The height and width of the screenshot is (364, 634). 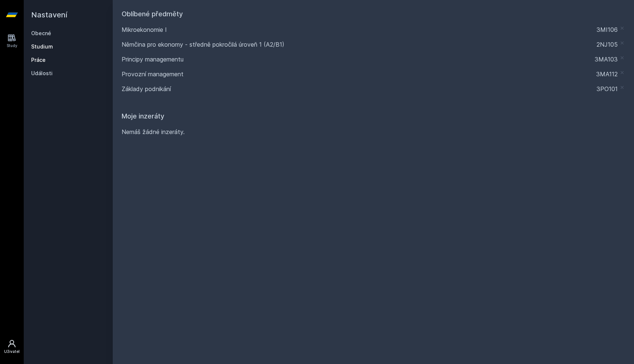 I want to click on a: Uživatel, so click(x=12, y=347).